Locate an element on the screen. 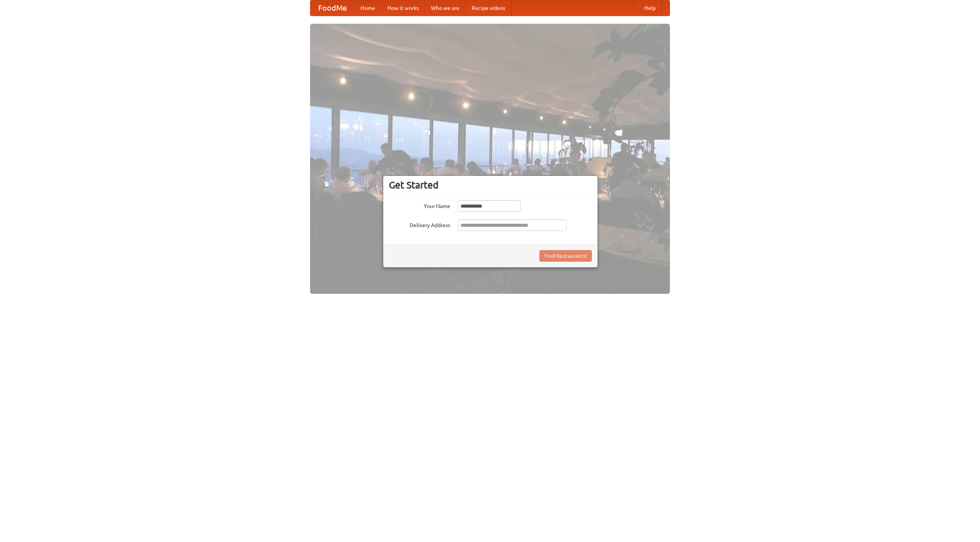 Image resolution: width=980 pixels, height=542 pixels. h3: Get Started is located at coordinates (491, 185).